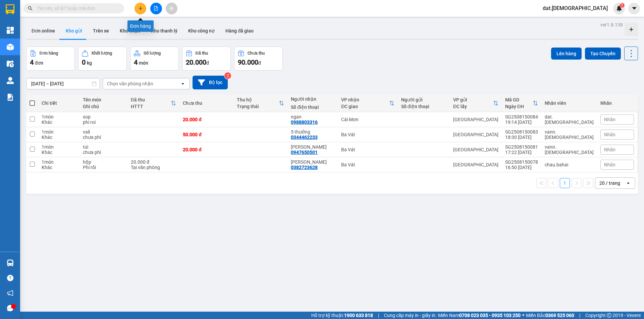 The image size is (644, 319). What do you see at coordinates (48, 53) in the screenshot?
I see `div: Đơn hàng` at bounding box center [48, 53].